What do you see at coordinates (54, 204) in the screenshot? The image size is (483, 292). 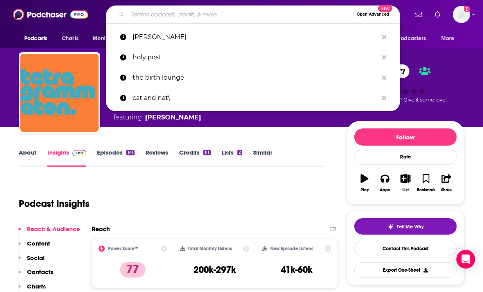 I see `h1: Podcast Insights` at bounding box center [54, 204].